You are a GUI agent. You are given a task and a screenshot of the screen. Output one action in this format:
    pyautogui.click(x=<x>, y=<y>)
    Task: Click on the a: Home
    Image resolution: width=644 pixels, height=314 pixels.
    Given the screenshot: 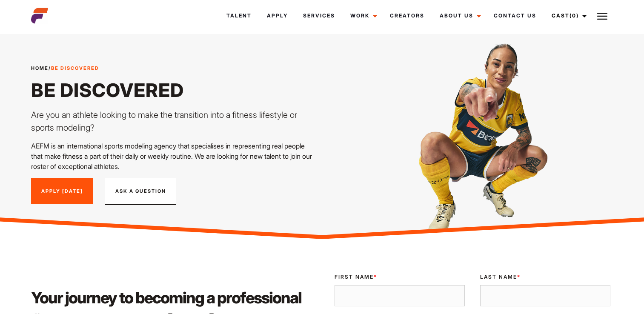 What is the action you would take?
    pyautogui.click(x=40, y=68)
    